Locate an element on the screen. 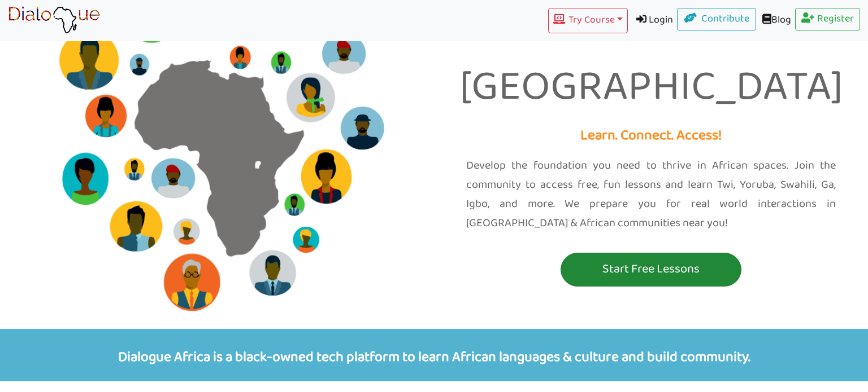 This screenshot has width=868, height=392. a: Blog is located at coordinates (775, 20).